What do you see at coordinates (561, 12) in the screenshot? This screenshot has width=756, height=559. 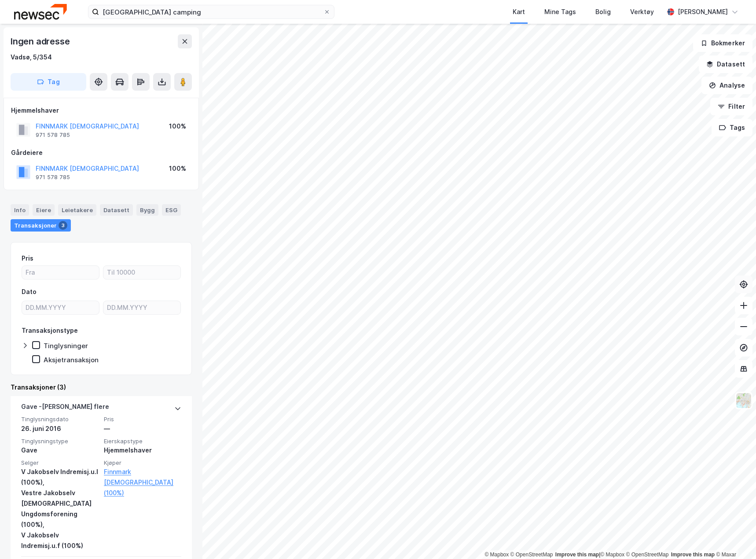 I see `div: Mine Tags` at bounding box center [561, 12].